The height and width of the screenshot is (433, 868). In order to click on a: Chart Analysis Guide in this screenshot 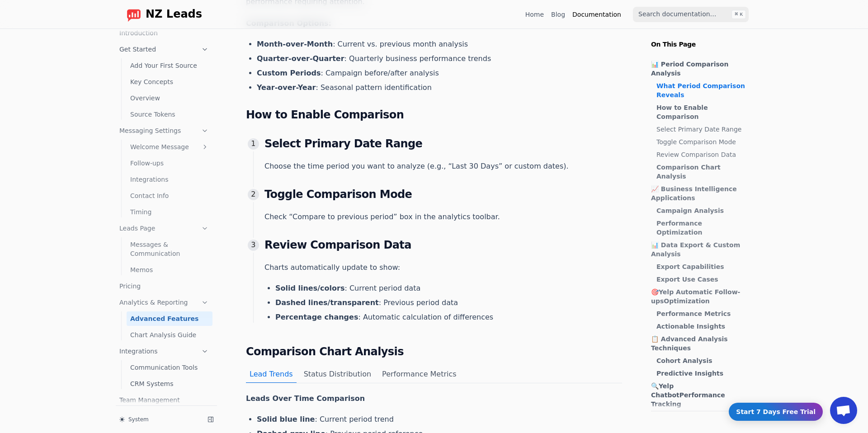, I will do `click(170, 335)`.